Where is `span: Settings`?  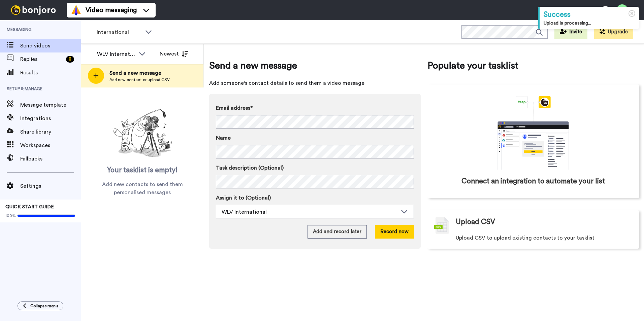 span: Settings is located at coordinates (51, 186).